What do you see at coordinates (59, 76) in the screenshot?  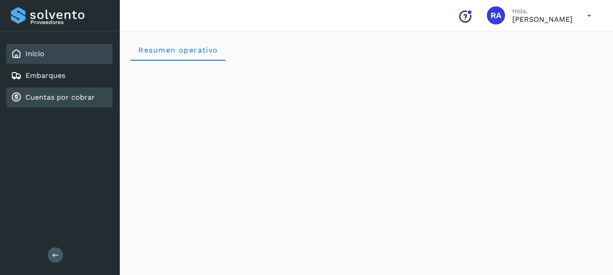 I see `div: Embarques` at bounding box center [59, 76].